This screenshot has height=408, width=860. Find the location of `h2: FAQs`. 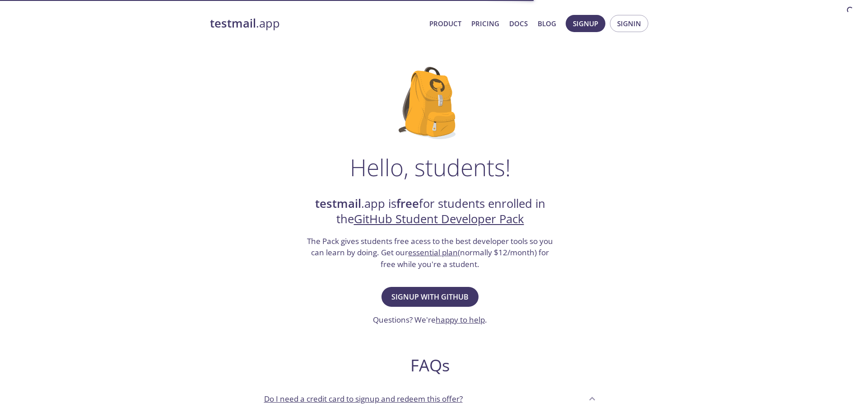

h2: FAQs is located at coordinates (430, 365).